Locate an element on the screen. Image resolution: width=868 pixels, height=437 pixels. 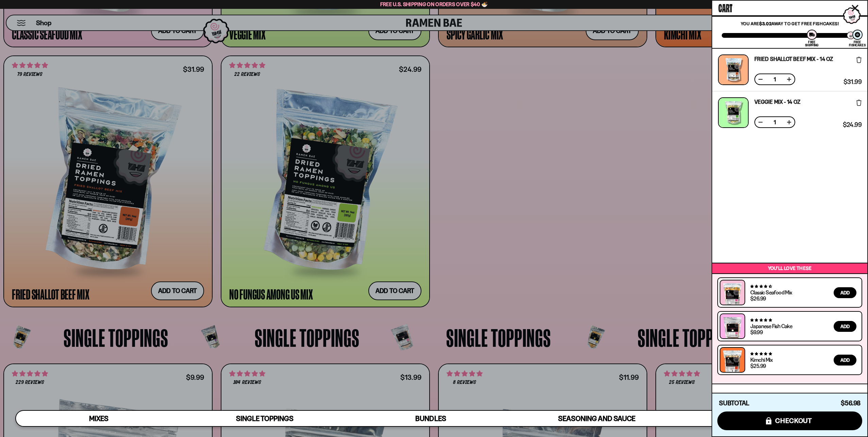
button: Close cart is located at coordinates (855, 8).